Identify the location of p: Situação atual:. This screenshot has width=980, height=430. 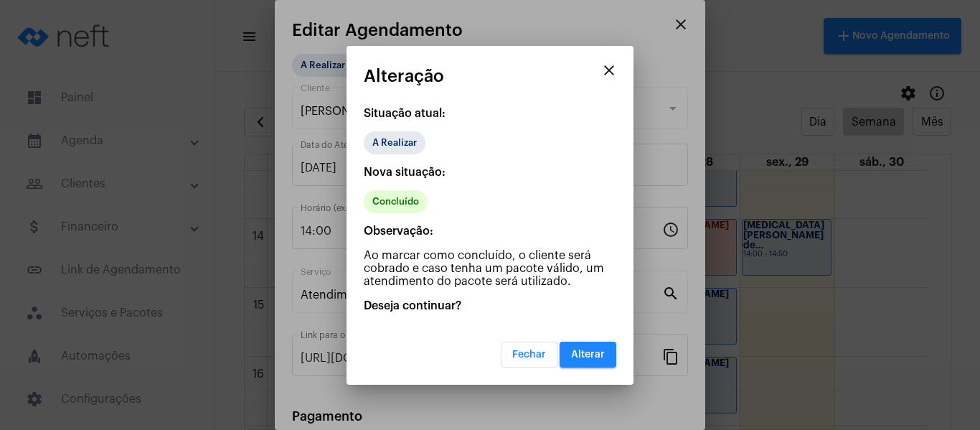
(490, 114).